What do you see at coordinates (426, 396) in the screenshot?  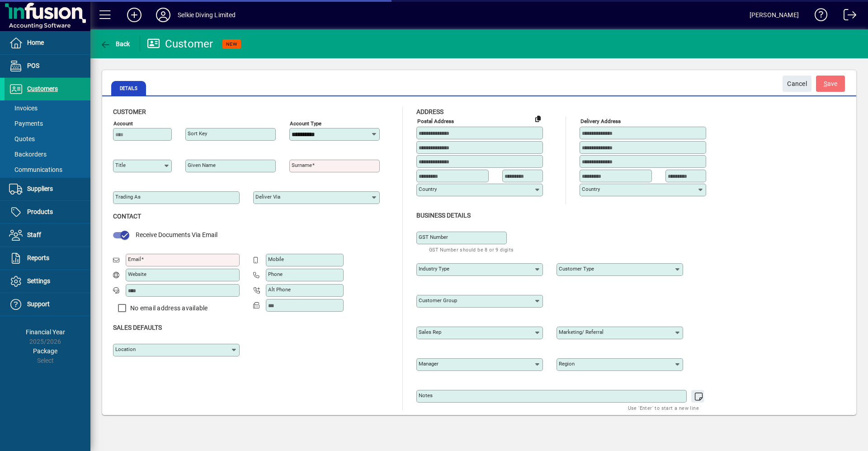 I see `mat-label: Notes` at bounding box center [426, 396].